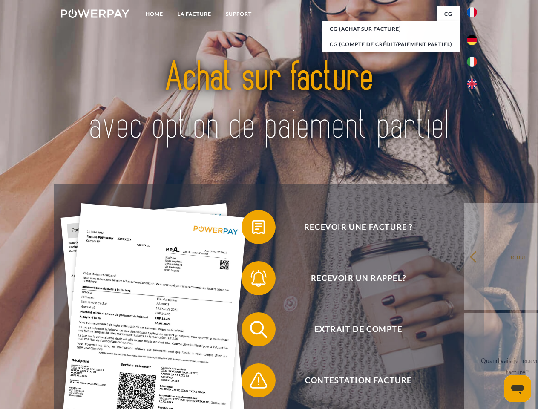 This screenshot has width=538, height=409. Describe the element at coordinates (358, 227) in the screenshot. I see `span: Recevoir une facture ?` at that location.